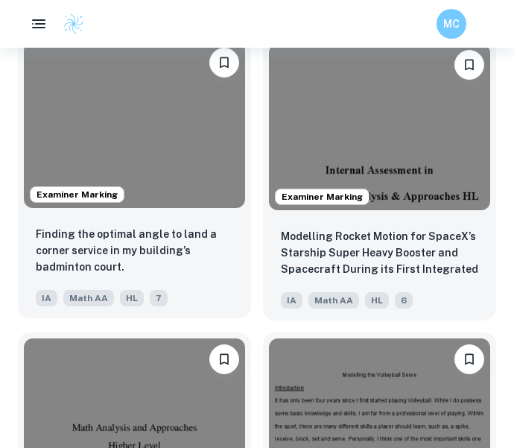 This screenshot has width=514, height=448. I want to click on p: Modelling Rocket Motion for SpaceX’s Starship Super Heavy Booster and Spacecraft During its First..., so click(380, 254).